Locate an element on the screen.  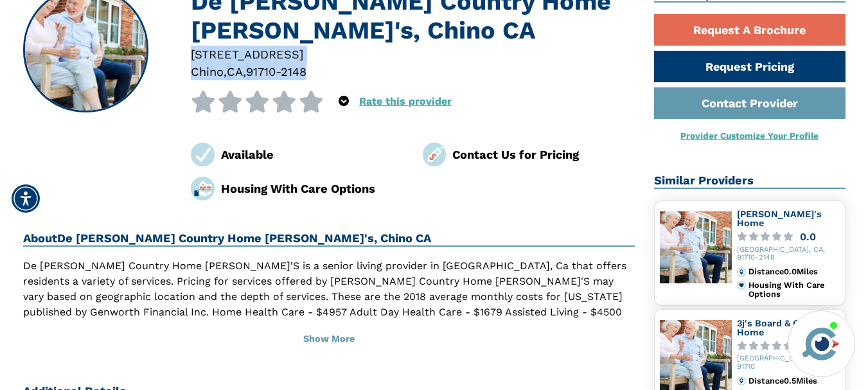
a: 0.0 is located at coordinates (789, 345).